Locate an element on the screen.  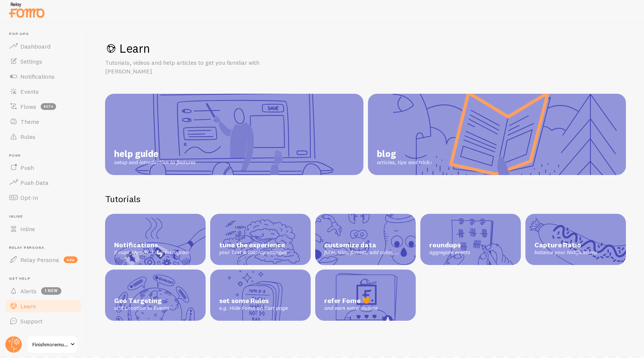
span: Learn is located at coordinates (28, 306).